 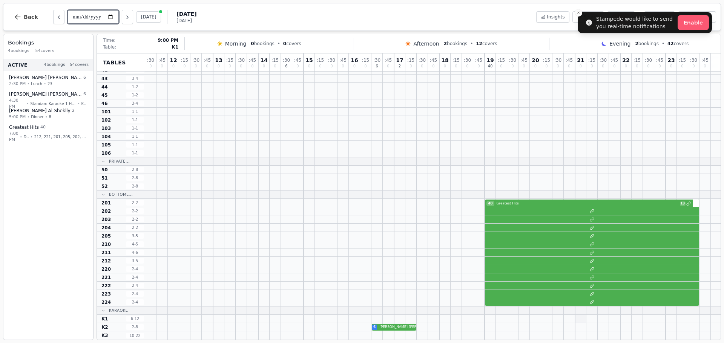 What do you see at coordinates (73, 111) in the screenshot?
I see `span: 2` at bounding box center [73, 111].